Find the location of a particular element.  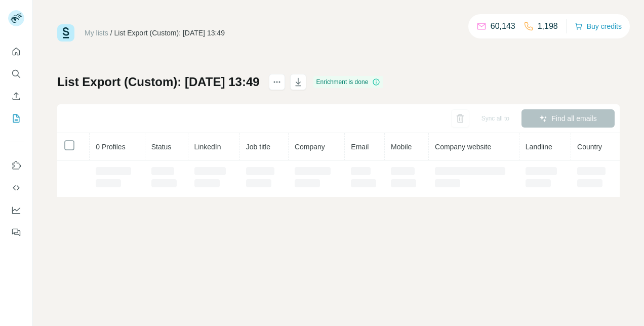

button: Quick start is located at coordinates (16, 52).